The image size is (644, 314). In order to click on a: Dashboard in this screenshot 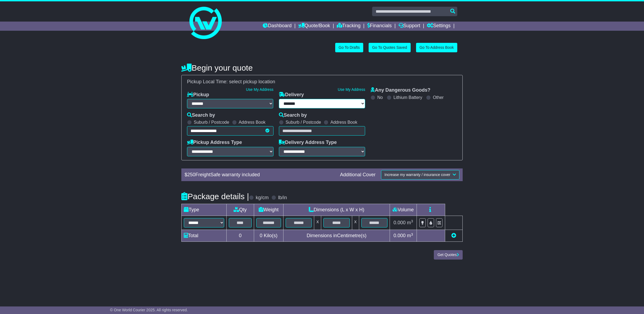, I will do `click(277, 26)`.